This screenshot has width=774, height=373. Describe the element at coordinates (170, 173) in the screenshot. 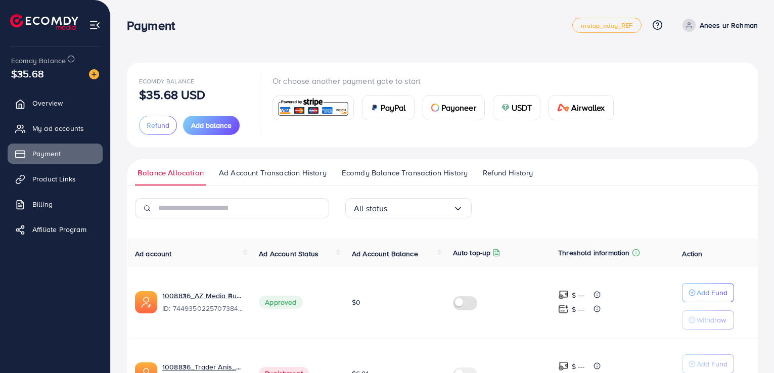

I see `span: Balance Allocation` at that location.